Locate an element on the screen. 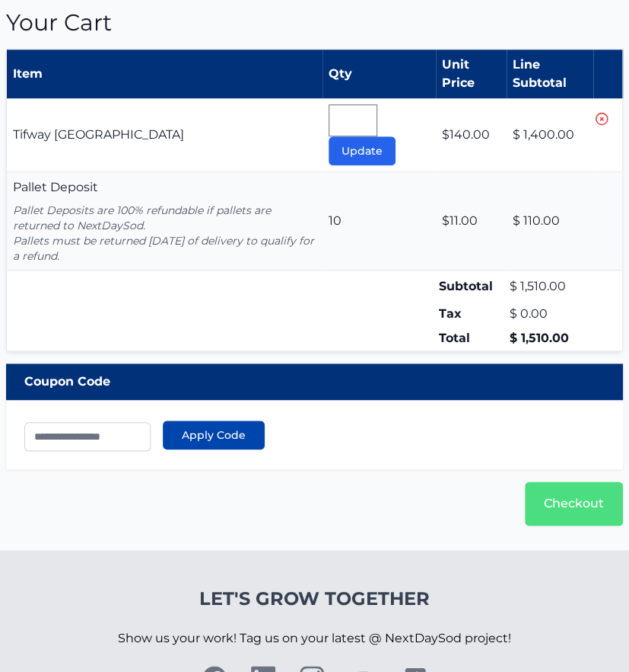 The width and height of the screenshot is (629, 672). td: $11.00 is located at coordinates (471, 221).